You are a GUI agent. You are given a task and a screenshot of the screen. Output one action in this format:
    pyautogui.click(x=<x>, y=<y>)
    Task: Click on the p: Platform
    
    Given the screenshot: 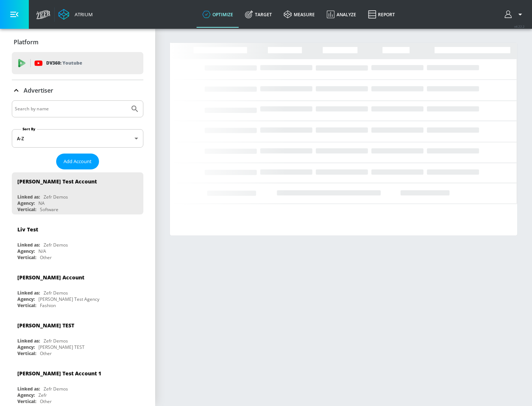 What is the action you would take?
    pyautogui.click(x=26, y=42)
    